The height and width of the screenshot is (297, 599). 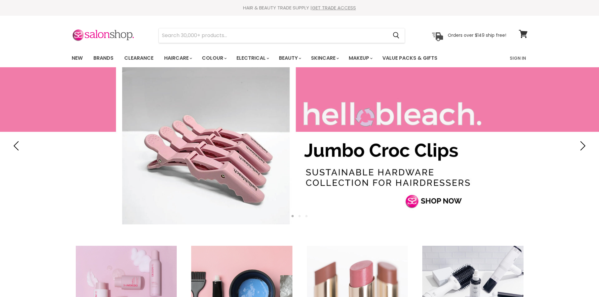 What do you see at coordinates (139, 58) in the screenshot?
I see `a: Clearance` at bounding box center [139, 58].